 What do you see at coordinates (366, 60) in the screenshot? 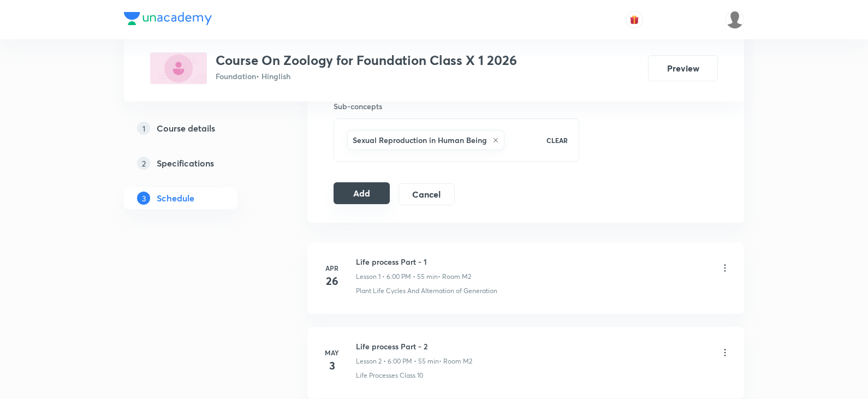
I see `h3: Course On Zoology for Foundation Class X 1 2026` at bounding box center [366, 60].